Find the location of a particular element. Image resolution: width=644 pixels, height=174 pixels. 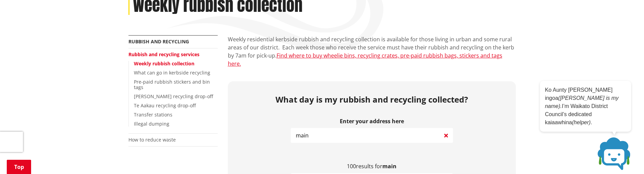

a: Rubbish and recycling is located at coordinates (159, 41).